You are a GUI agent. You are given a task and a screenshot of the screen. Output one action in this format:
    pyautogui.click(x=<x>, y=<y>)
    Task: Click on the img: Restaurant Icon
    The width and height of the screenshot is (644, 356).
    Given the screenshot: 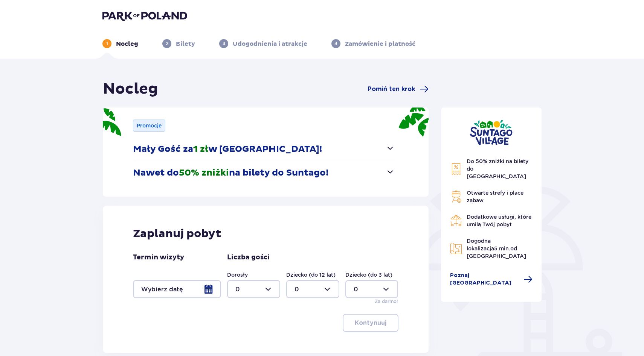 What is the action you would take?
    pyautogui.click(x=456, y=221)
    